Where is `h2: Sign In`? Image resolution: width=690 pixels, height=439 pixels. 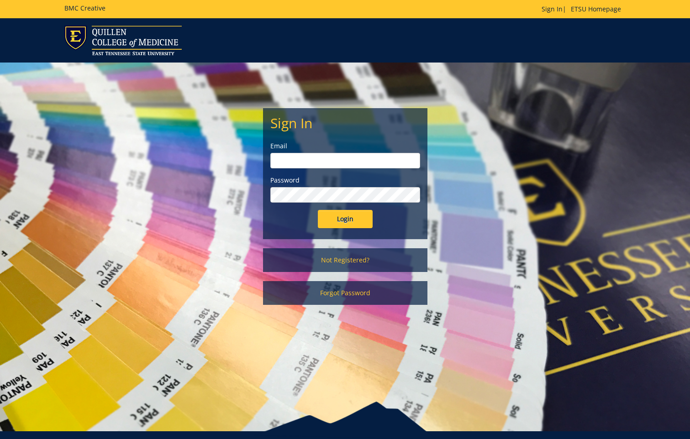 h2: Sign In is located at coordinates (345, 123).